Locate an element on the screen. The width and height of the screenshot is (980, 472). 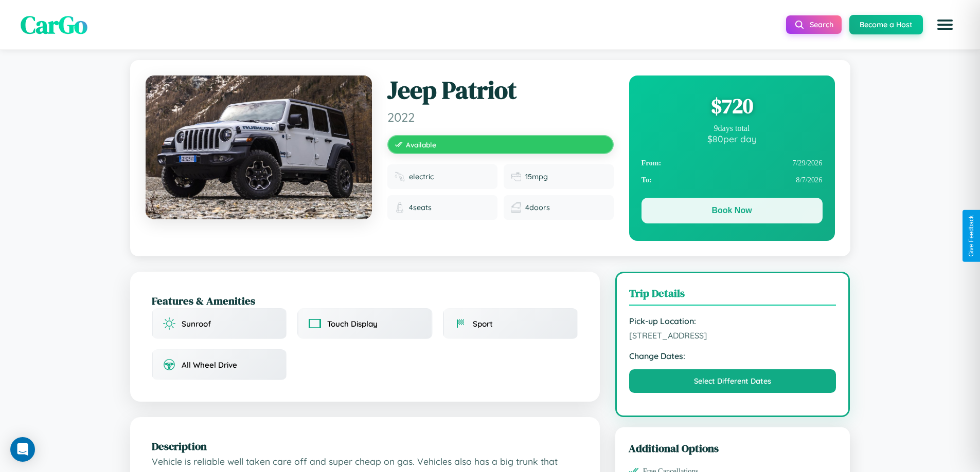
button: Open menu is located at coordinates (945, 25).